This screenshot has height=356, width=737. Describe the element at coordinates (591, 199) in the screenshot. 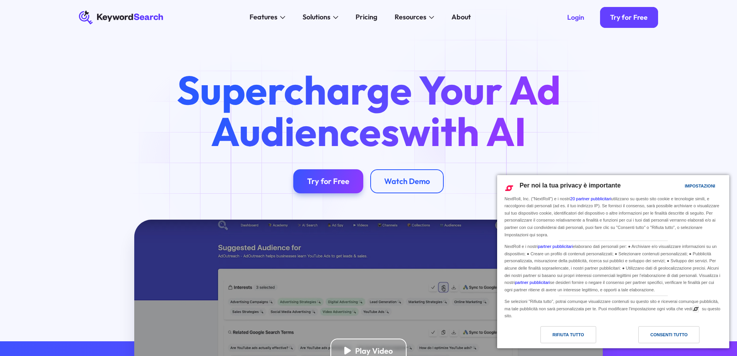

I see `a: 20 partner pubblicitari` at that location.